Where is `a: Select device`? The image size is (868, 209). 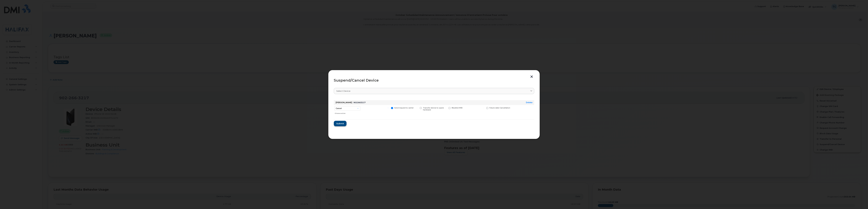 a: Select device is located at coordinates (434, 91).